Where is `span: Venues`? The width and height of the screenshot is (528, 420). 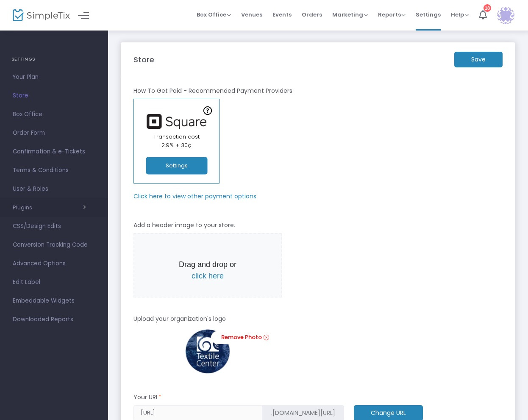
span: Venues is located at coordinates (252, 14).